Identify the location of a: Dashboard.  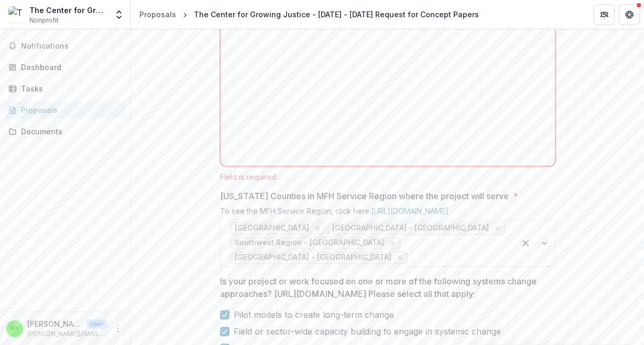
(65, 67).